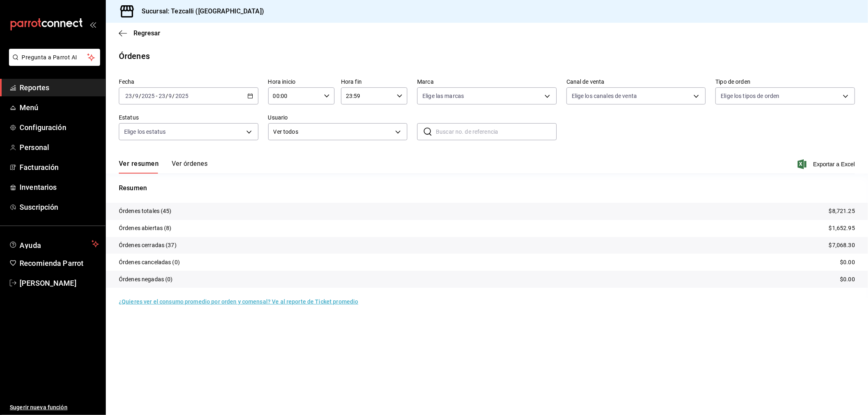  I want to click on span: Facturación, so click(59, 167).